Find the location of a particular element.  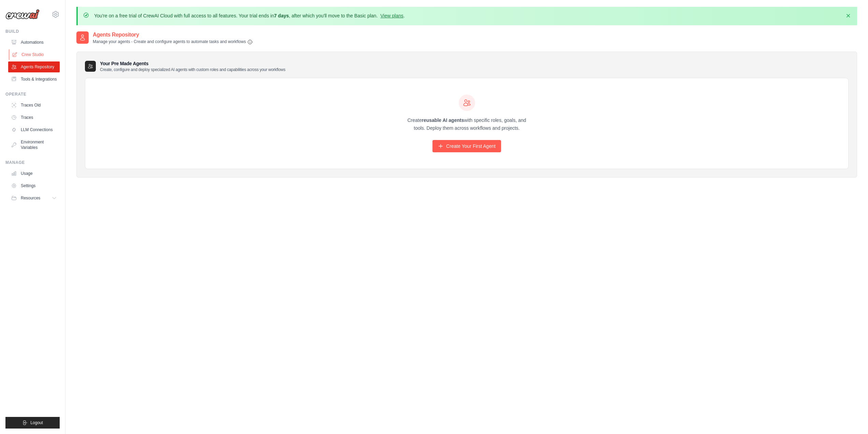

p: You're on a free trial of CrewAI Cloud with full access to all features. Your trial ends in , aft... is located at coordinates (249, 16).